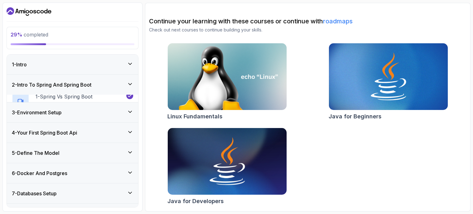  What do you see at coordinates (308, 21) in the screenshot?
I see `h2: Continue your learning with these courses or continue with` at bounding box center [308, 21].